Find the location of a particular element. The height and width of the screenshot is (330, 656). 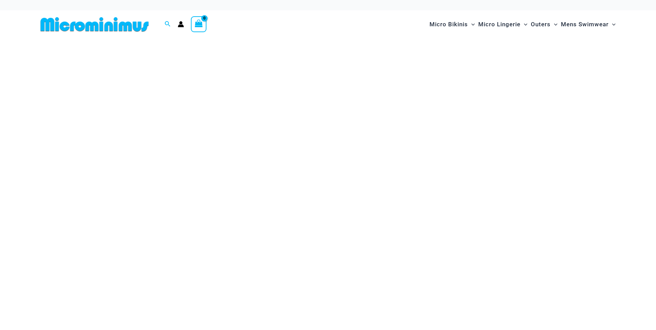

a: Micro LingerieMenu ToggleMenu Toggle is located at coordinates (503, 24).